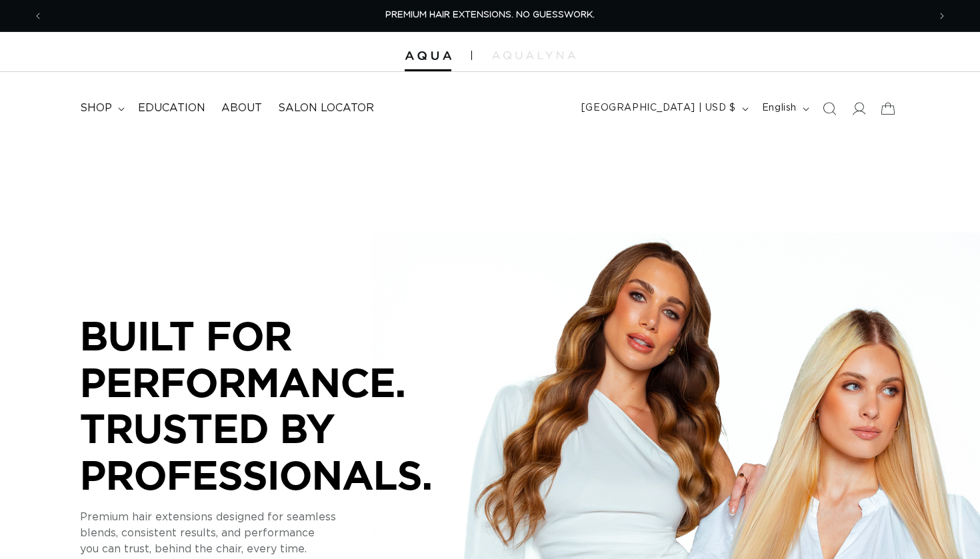  Describe the element at coordinates (241, 108) in the screenshot. I see `span: About` at that location.